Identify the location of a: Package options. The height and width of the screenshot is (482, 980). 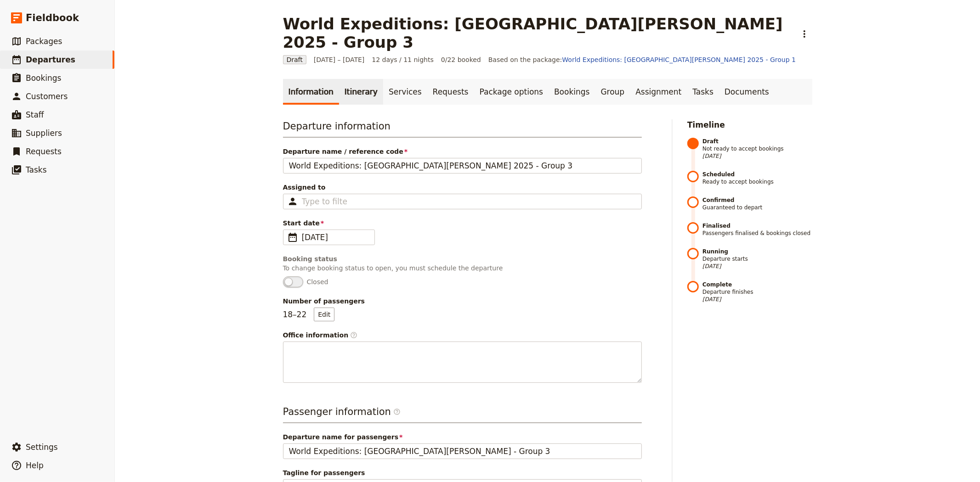
(511, 92).